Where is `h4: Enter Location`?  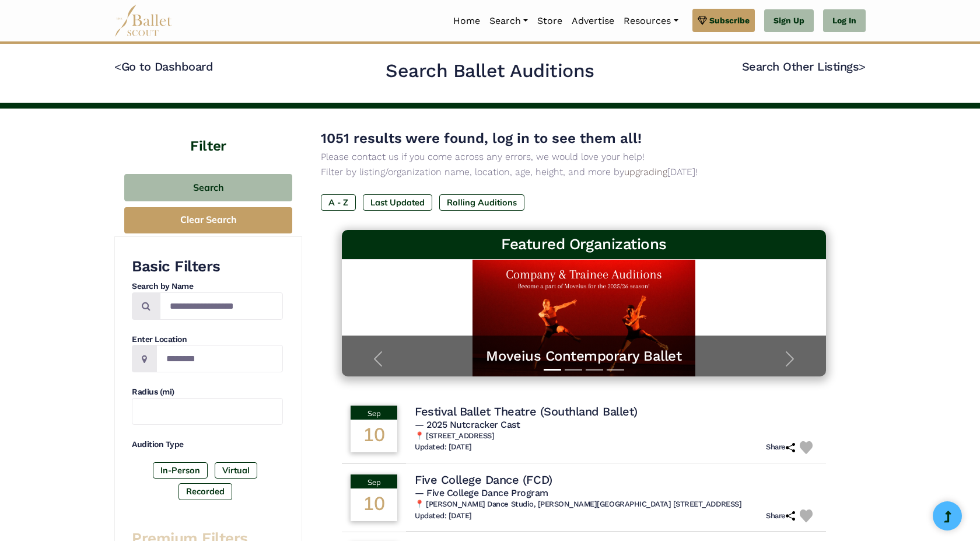
h4: Enter Location is located at coordinates (207, 340).